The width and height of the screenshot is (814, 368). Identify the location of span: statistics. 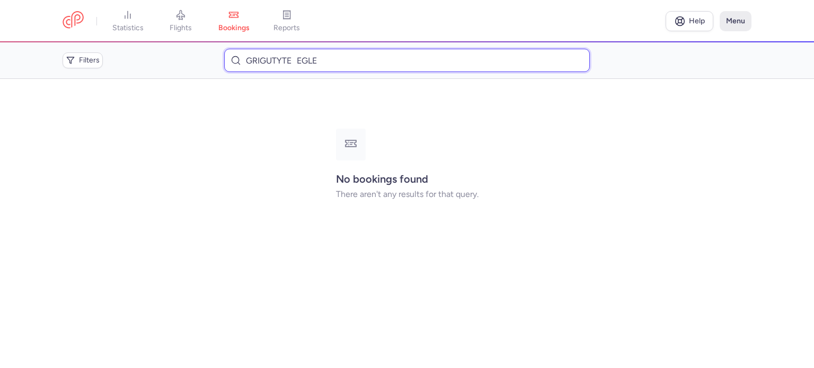
(128, 28).